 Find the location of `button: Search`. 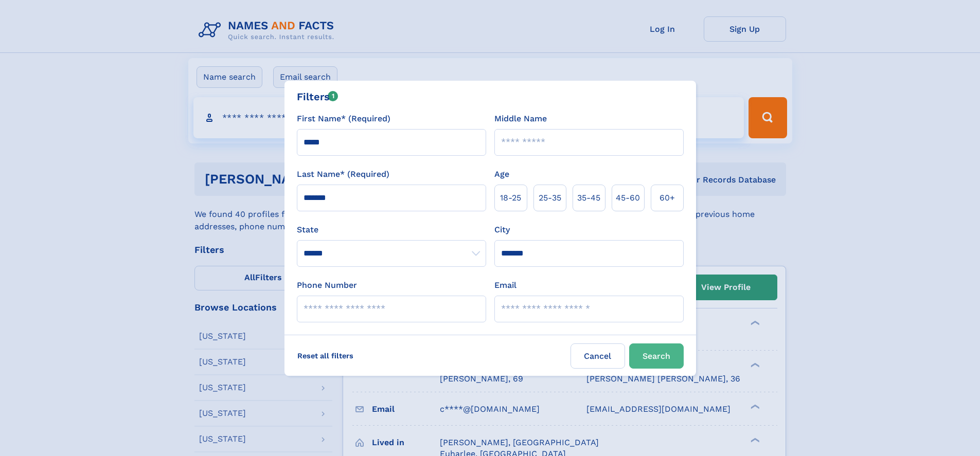

button: Search is located at coordinates (656, 356).